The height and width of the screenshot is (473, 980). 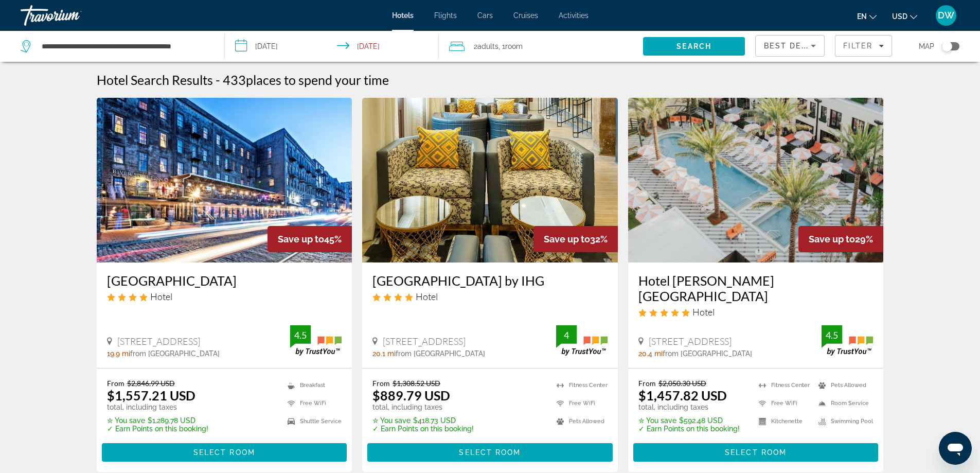 I want to click on h2: 433, so click(x=306, y=79).